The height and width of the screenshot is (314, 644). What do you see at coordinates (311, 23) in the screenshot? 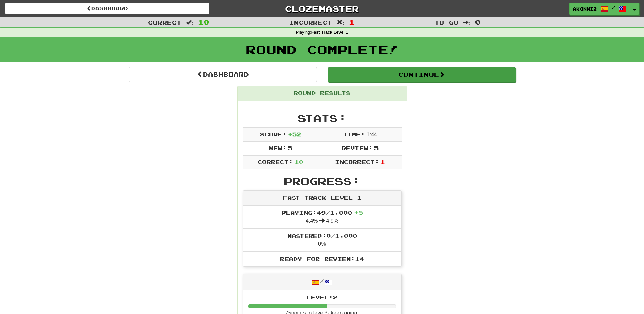
I see `span: Incorrect` at bounding box center [311, 23].